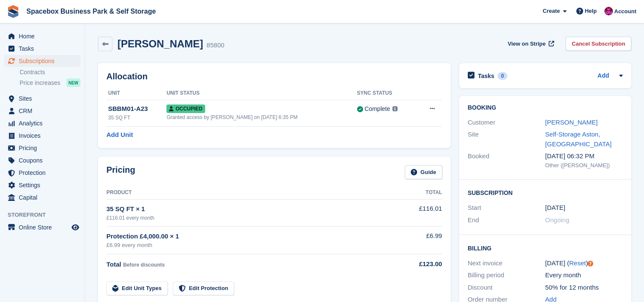 This screenshot has height=302, width=644. Describe the element at coordinates (262, 93) in the screenshot. I see `th: Unit Status` at that location.